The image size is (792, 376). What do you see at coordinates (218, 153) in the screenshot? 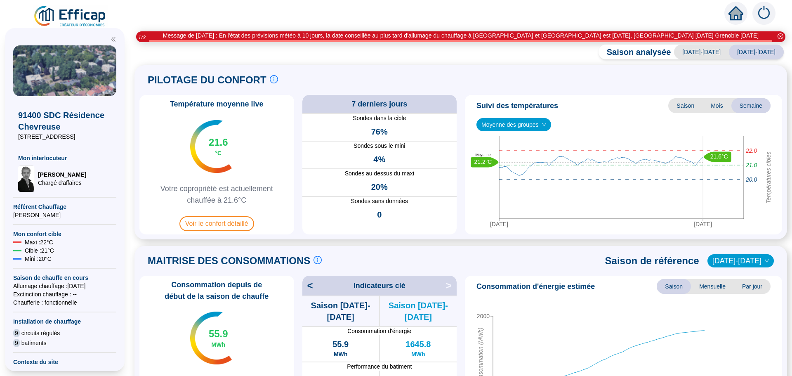
I see `span: °C` at bounding box center [218, 153].